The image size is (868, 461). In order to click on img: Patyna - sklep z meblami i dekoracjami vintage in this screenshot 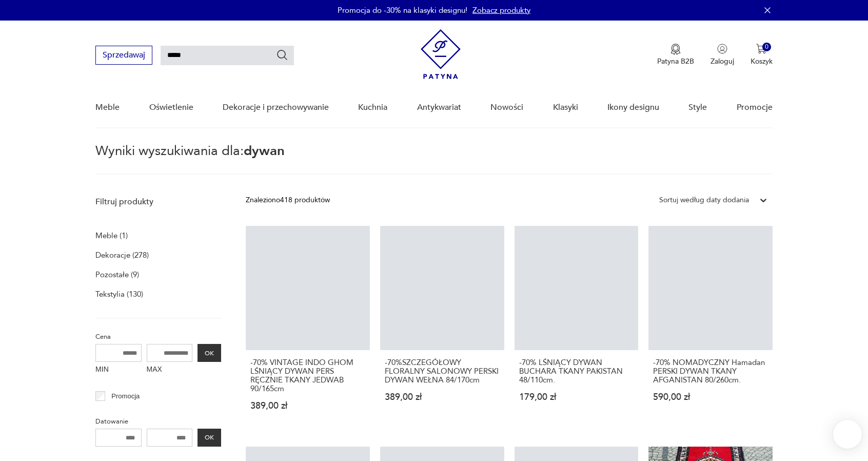, I will do `click(441, 54)`.